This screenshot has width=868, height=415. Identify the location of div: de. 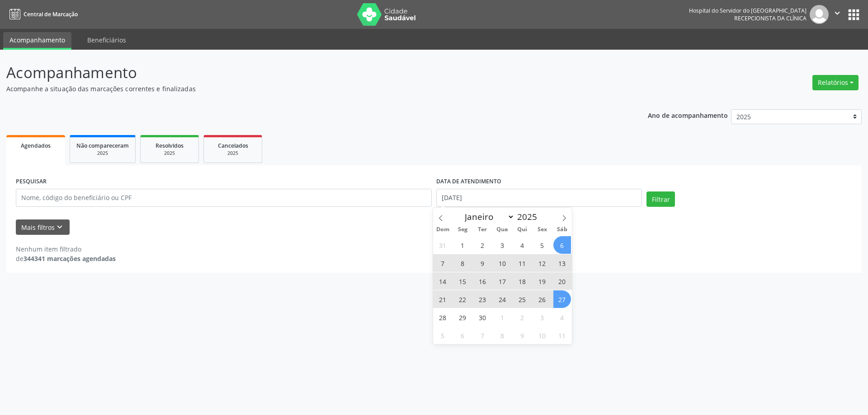
(66, 258).